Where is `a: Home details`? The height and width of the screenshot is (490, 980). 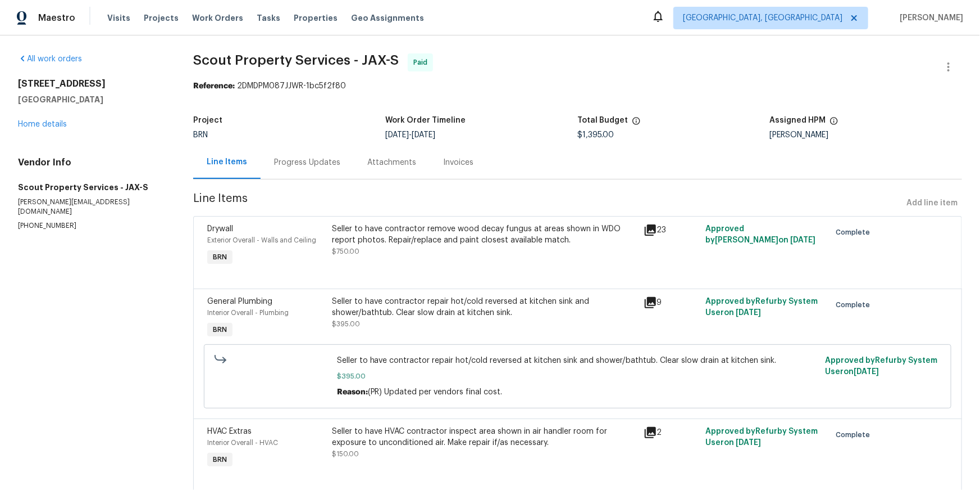
a: Home details is located at coordinates (43, 124).